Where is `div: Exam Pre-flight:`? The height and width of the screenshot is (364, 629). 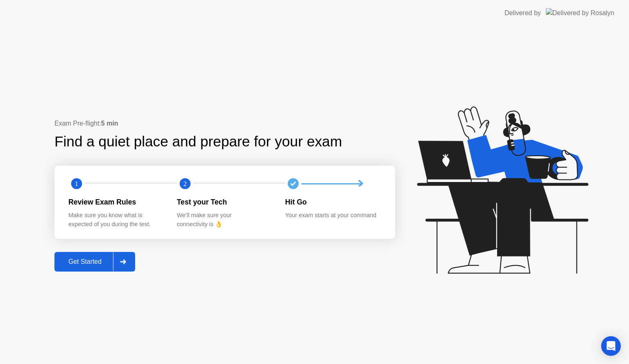 div: Exam Pre-flight: is located at coordinates (225, 124).